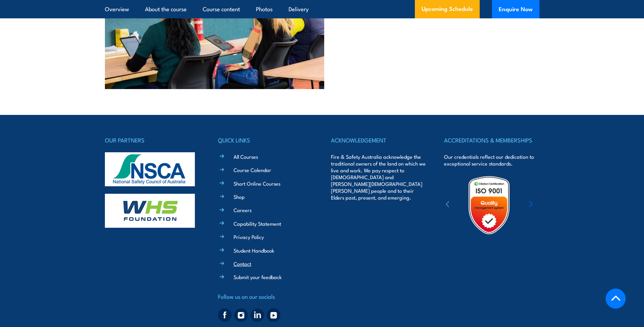  I want to click on h4: ACKNOWLEDGEMENT, so click(378, 140).